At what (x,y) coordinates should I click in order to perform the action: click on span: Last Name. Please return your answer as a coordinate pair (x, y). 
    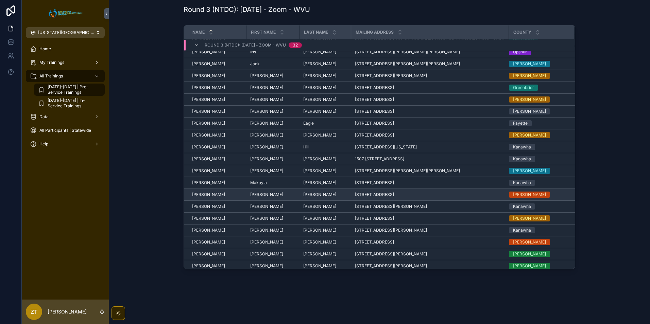
    Looking at the image, I should click on (316, 32).